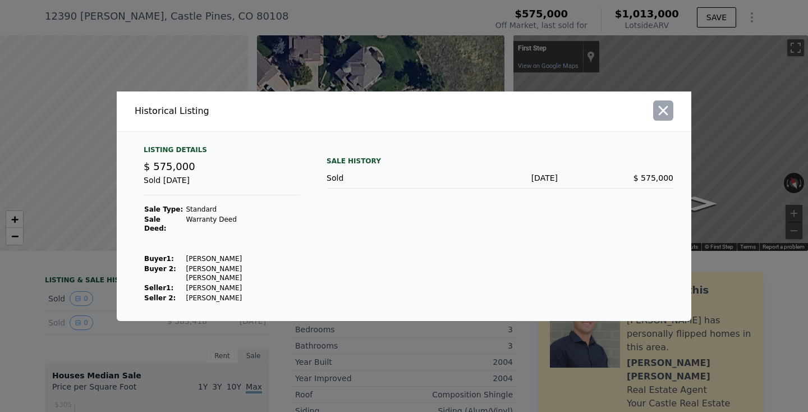 This screenshot has width=808, height=412. I want to click on div: Historical Listing, so click(267, 111).